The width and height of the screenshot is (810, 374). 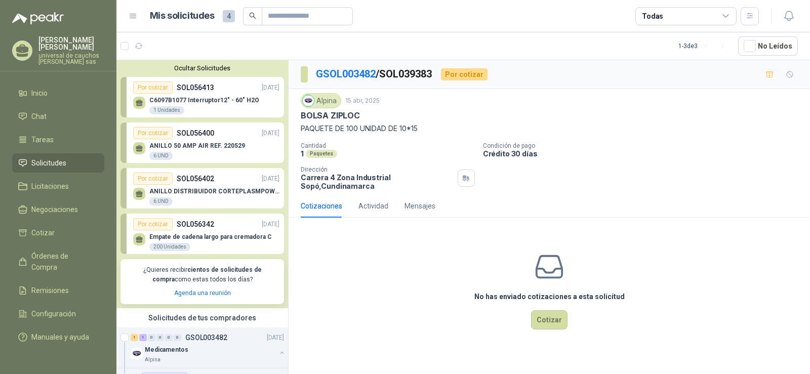 I want to click on a: Órdenes de Compra, so click(x=58, y=262).